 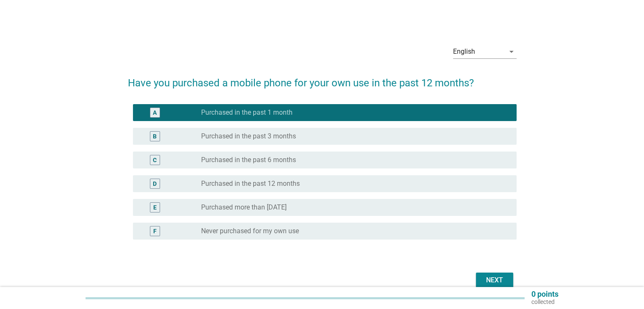 What do you see at coordinates (247, 113) in the screenshot?
I see `label: Purchased in the past 1 month` at bounding box center [247, 113].